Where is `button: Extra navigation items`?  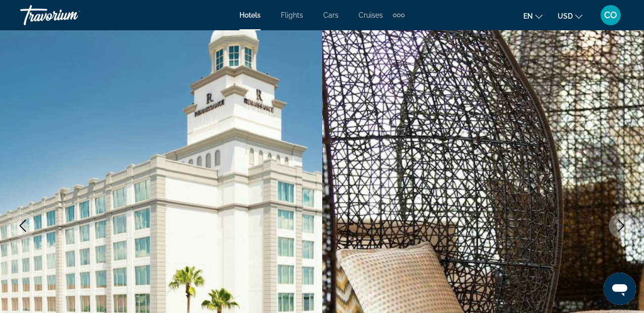 button: Extra navigation items is located at coordinates (398, 15).